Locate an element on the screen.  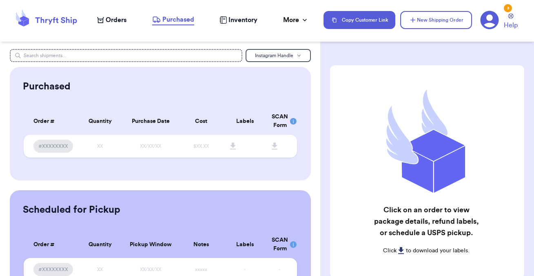
h2: Purchased is located at coordinates (46, 86).